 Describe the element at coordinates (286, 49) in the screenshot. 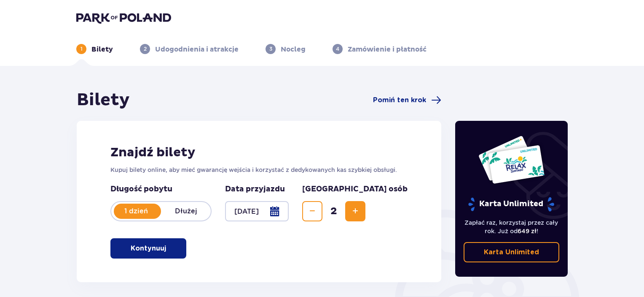

I see `div: 3Nocleg` at that location.